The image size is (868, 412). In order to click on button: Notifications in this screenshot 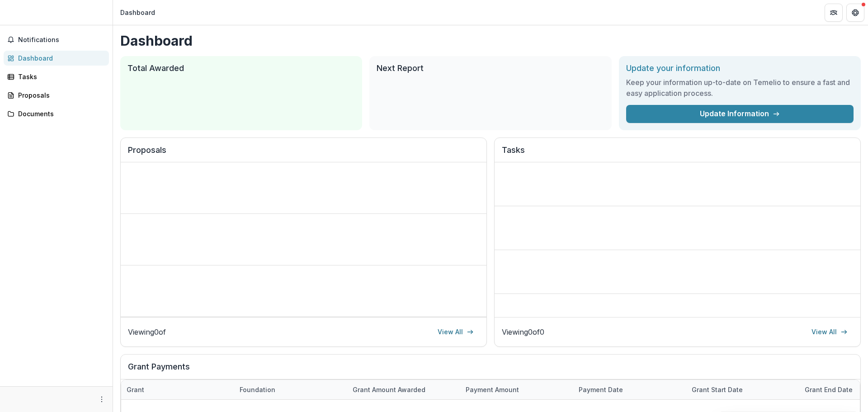, I will do `click(56, 40)`.